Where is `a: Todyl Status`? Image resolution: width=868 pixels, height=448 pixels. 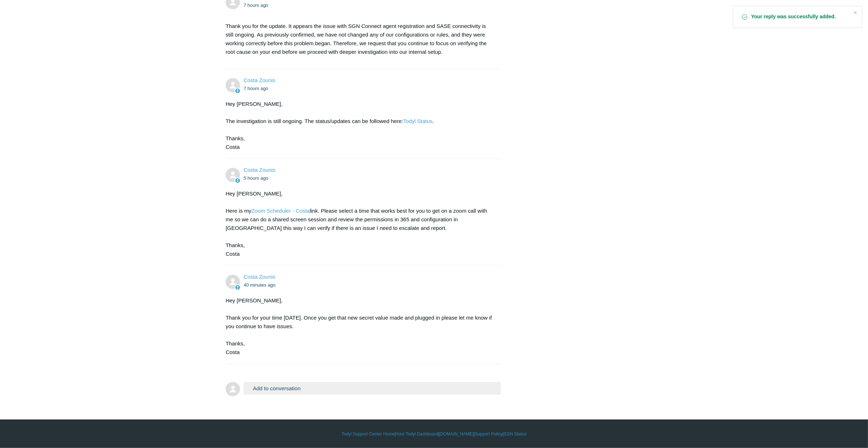
a: Todyl Status is located at coordinates (418, 121).